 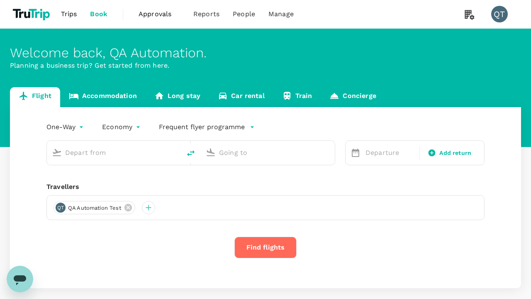 I want to click on a: Concierge, so click(x=353, y=97).